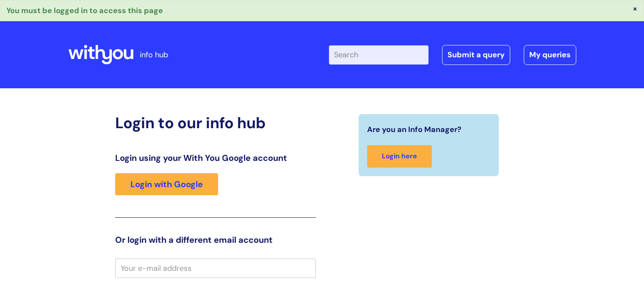 This screenshot has height=295, width=644. I want to click on a: Submit a query, so click(476, 55).